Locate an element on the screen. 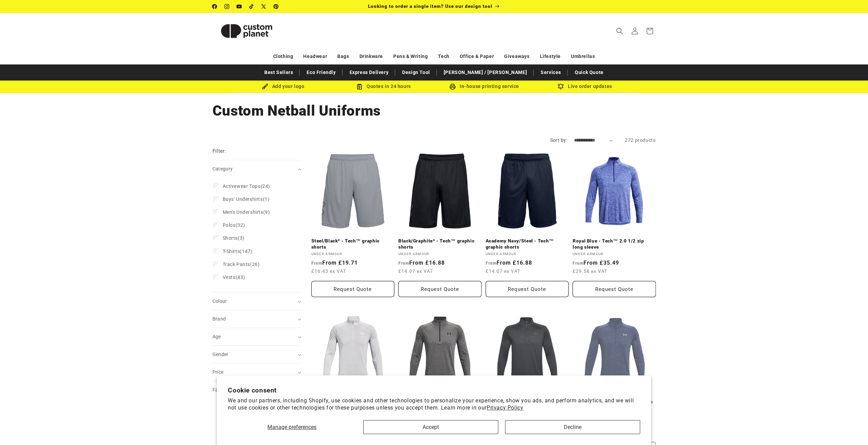 This screenshot has height=445, width=868. div: Quotes in 24 hours is located at coordinates (384, 87).